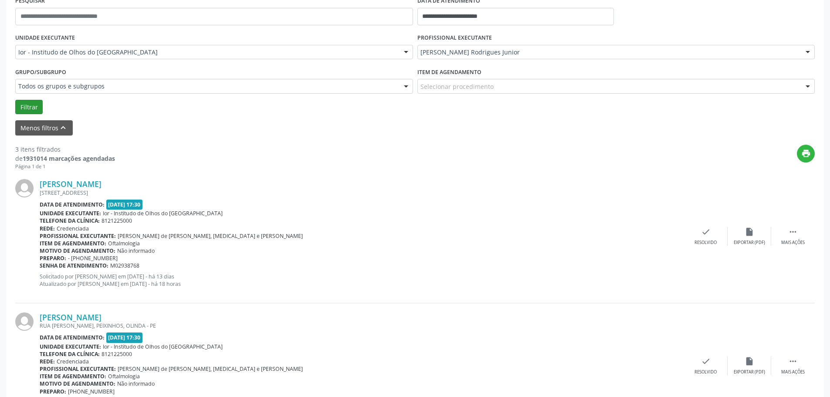 Image resolution: width=830 pixels, height=397 pixels. Describe the element at coordinates (63, 128) in the screenshot. I see `i: keyboard_arrow_up` at that location.